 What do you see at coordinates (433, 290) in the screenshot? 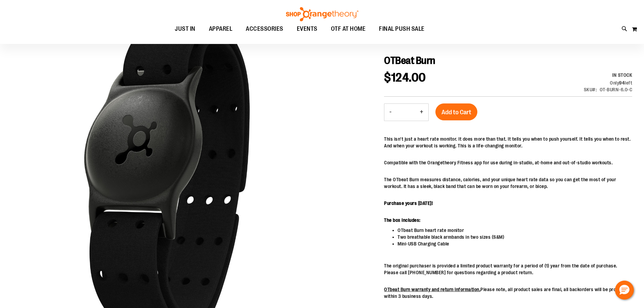
I see `a: OTbeat Burn warranty and return information.` at bounding box center [433, 290].